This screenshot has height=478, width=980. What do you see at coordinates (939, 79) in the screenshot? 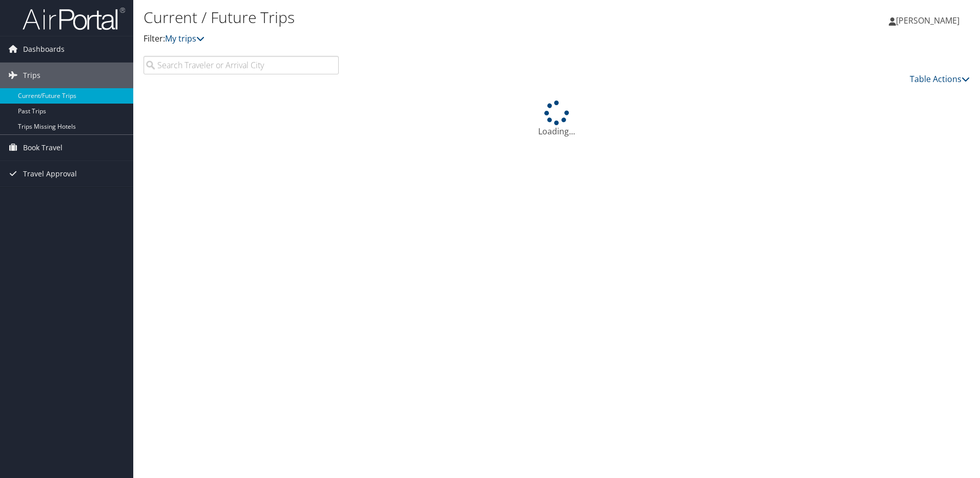
I see `a: Table Actions` at bounding box center [939, 79].